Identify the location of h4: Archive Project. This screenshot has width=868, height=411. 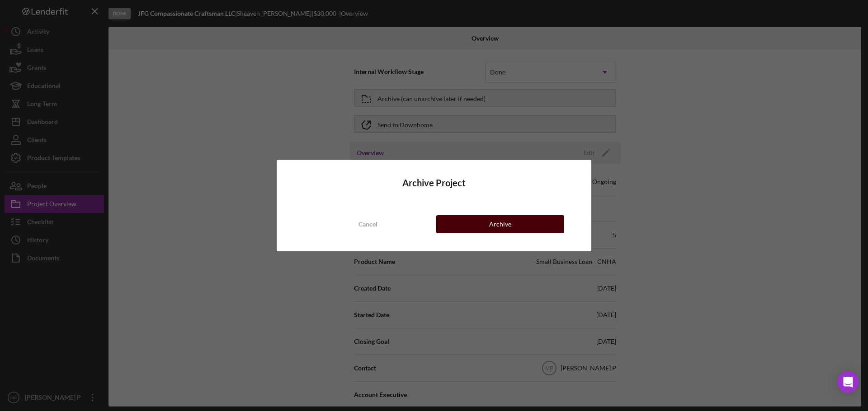
(434, 183).